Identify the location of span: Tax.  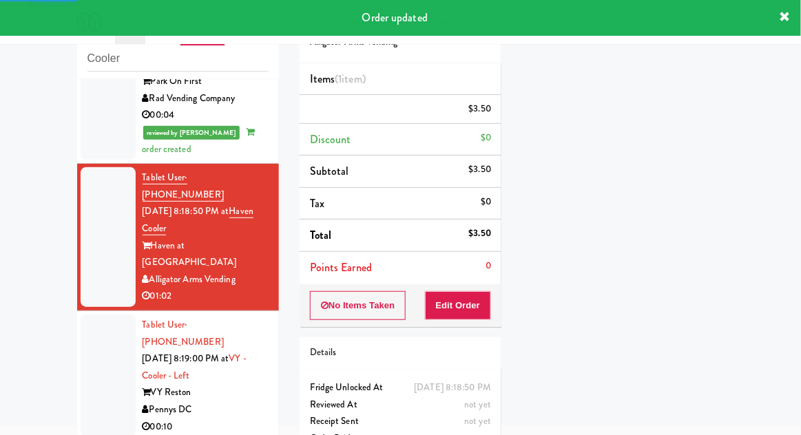
(317, 203).